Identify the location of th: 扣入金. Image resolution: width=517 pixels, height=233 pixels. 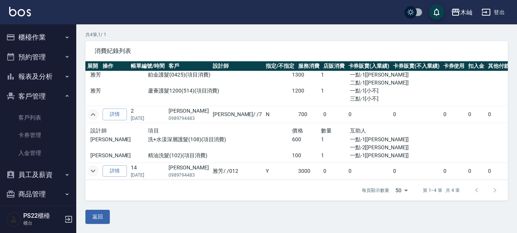
(476, 66).